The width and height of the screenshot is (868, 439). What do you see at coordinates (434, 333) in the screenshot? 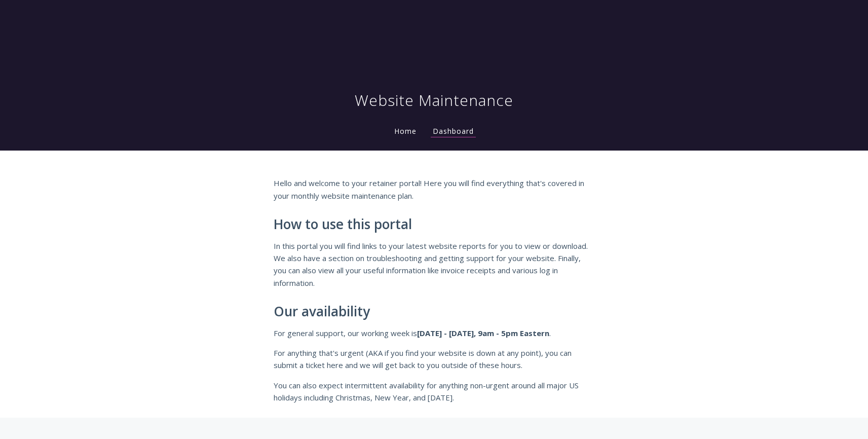
I see `p: For general support, our working week is .` at bounding box center [434, 333].